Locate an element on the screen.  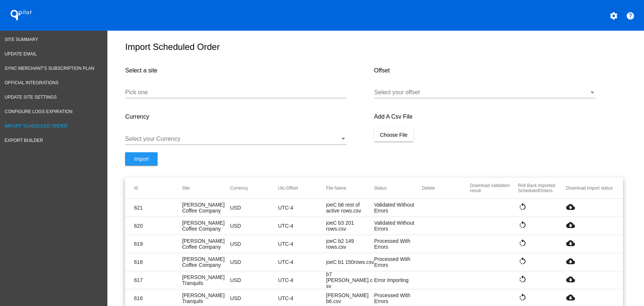
button: Import is located at coordinates (142, 159).